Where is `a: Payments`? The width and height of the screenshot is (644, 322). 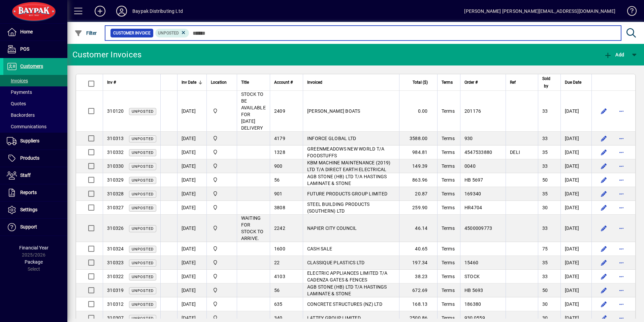 a: Payments is located at coordinates (35, 92).